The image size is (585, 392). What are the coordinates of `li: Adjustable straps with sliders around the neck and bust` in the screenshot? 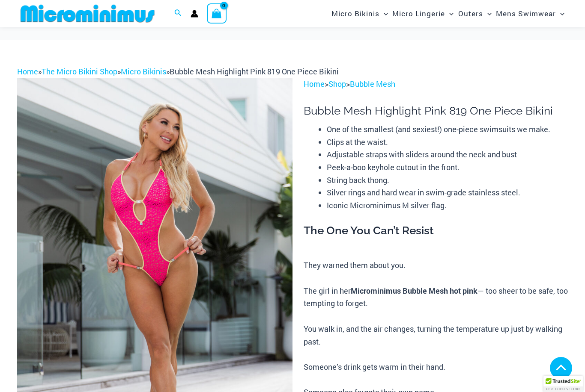 It's located at (447, 155).